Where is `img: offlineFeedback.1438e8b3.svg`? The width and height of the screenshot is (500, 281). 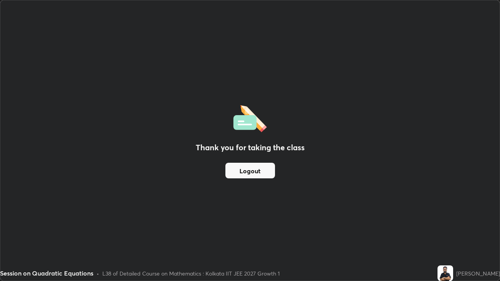
img: offlineFeedback.1438e8b3.svg is located at coordinates (250, 118).